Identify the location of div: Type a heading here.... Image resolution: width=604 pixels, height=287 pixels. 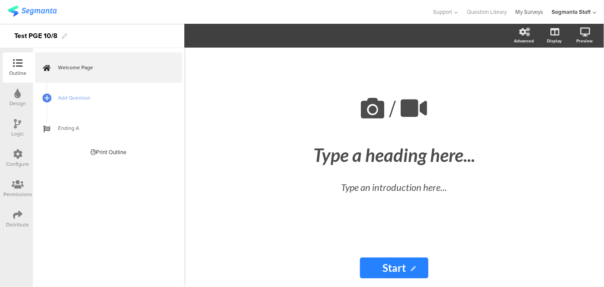
(394, 155).